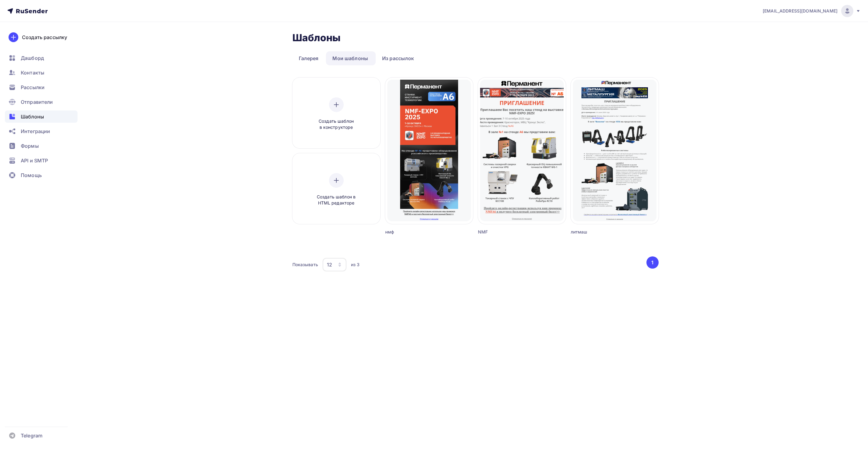  What do you see at coordinates (33, 58) in the screenshot?
I see `span: Дашборд` at bounding box center [33, 58].